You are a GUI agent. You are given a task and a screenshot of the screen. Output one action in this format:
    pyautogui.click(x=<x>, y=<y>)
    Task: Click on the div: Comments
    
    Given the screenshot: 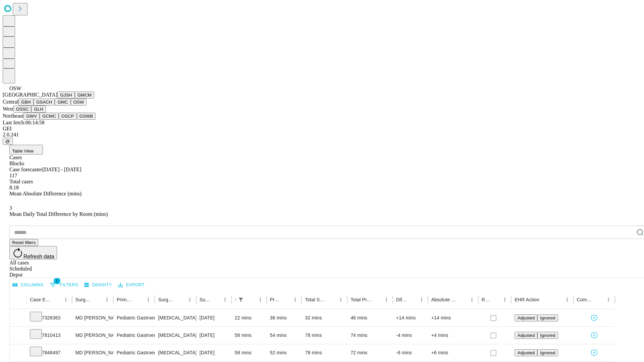 What is the action you would take?
    pyautogui.click(x=585, y=300)
    